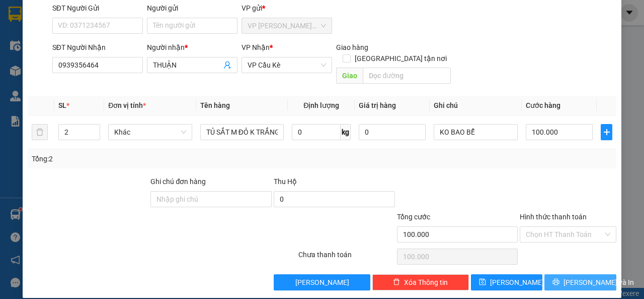 Image resolution: width=644 pixels, height=299 pixels. Describe the element at coordinates (476, 132) in the screenshot. I see `input: Ghi Chú` at that location.